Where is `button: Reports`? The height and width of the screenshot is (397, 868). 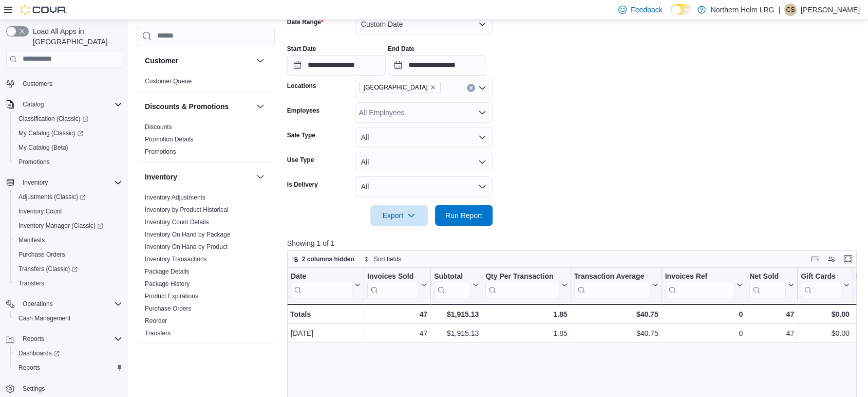 button: Reports is located at coordinates (64, 339).